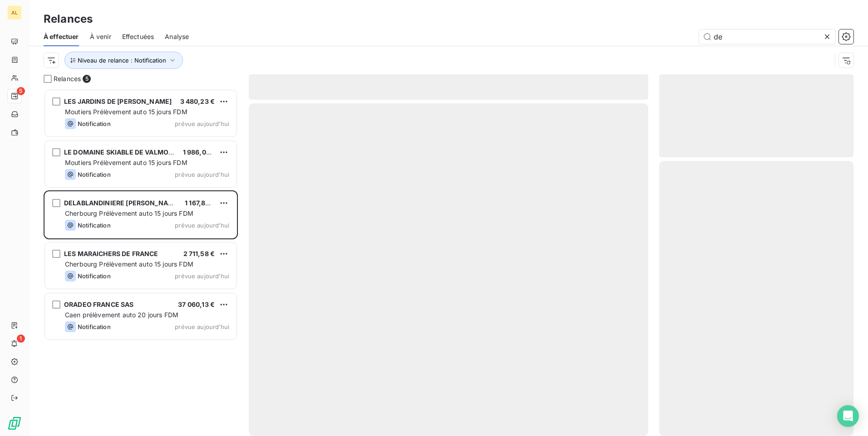  Describe the element at coordinates (138, 37) in the screenshot. I see `span: Effectuées` at that location.